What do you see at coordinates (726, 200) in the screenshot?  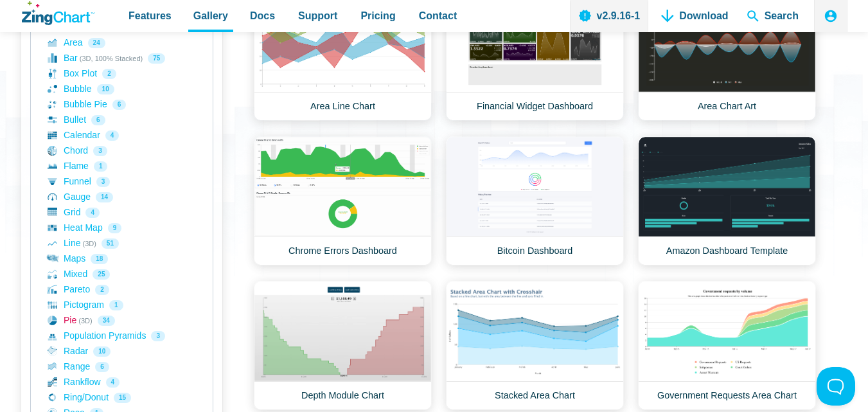 I see `a: Amazon Dashboard Template` at bounding box center [726, 200].